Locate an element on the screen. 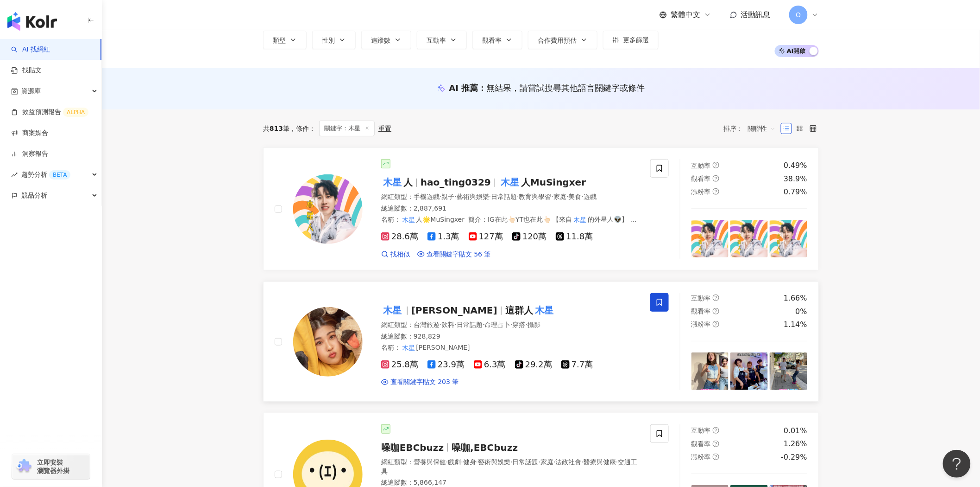  div: 重置 is located at coordinates (385, 128).